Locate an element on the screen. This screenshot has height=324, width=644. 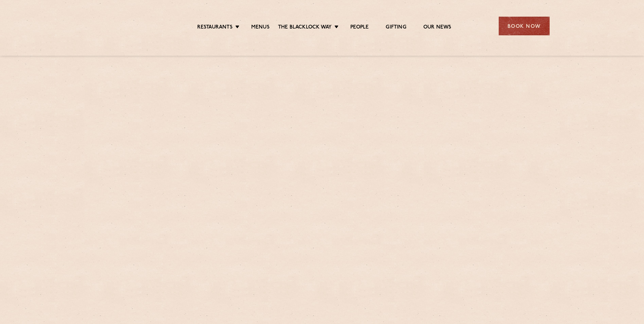
a: Gifting is located at coordinates (396, 28).